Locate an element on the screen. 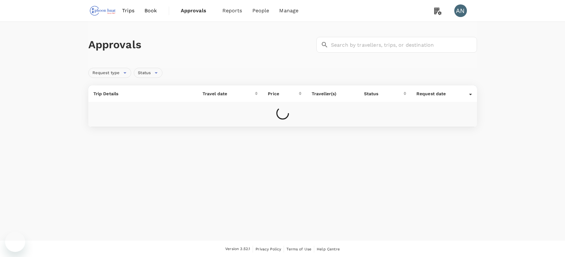 The width and height of the screenshot is (565, 257). span: Terms of Use is located at coordinates (299, 249).